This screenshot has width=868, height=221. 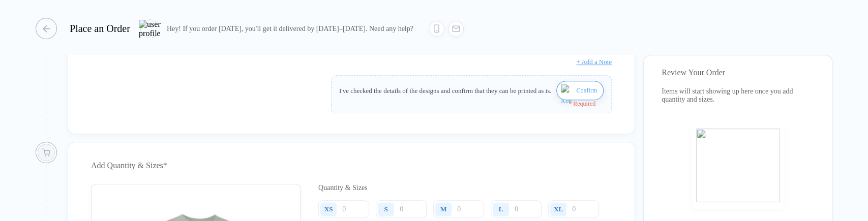 I want to click on div: Quantity & Sizes, so click(x=465, y=188).